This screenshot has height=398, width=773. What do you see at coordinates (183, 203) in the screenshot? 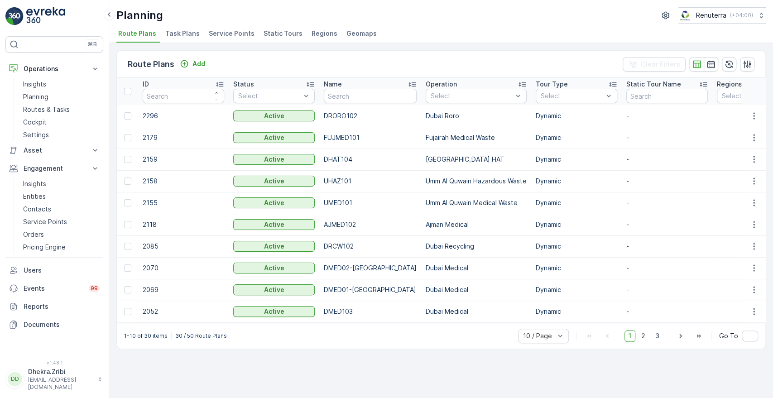
I see `td: 2155` at bounding box center [183, 203].